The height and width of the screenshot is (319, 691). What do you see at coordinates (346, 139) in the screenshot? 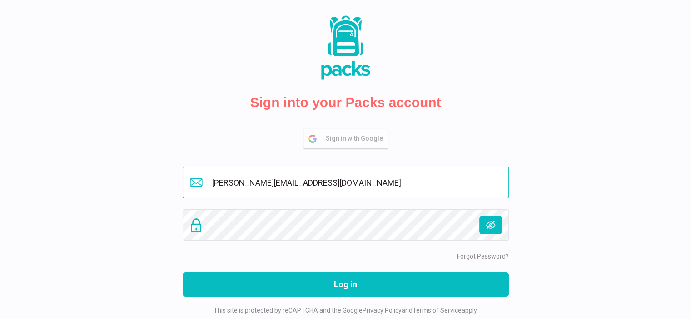
I see `button: Sign in with Google` at bounding box center [346, 139].